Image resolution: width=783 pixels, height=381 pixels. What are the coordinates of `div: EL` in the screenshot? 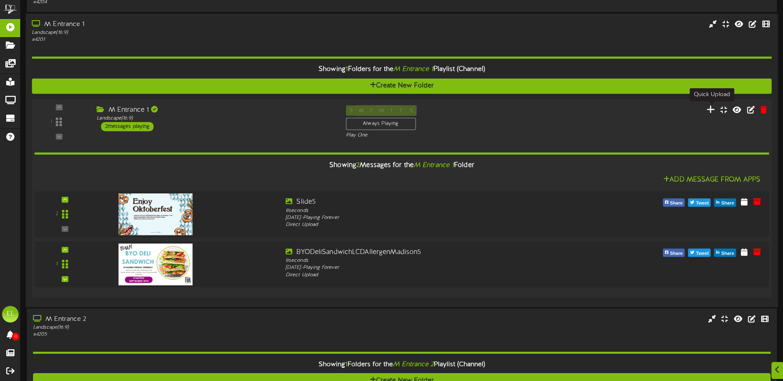 It's located at (10, 315).